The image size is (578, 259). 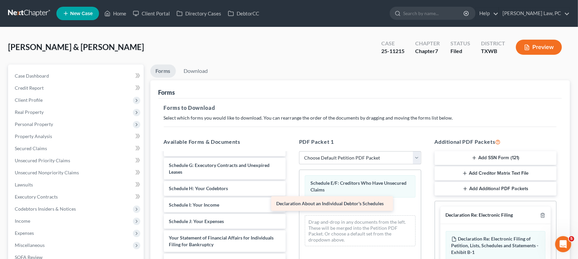 I want to click on div: Declaration Re: Electronic Filing, so click(x=479, y=215).